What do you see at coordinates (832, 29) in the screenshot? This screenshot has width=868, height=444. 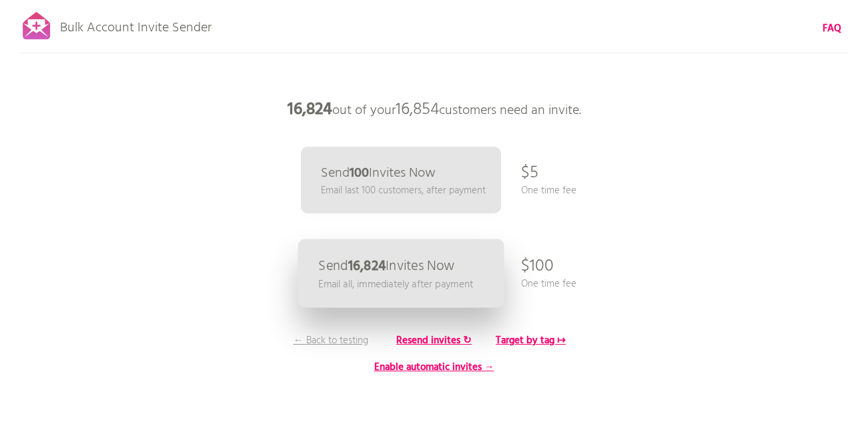 I see `a: FAQ` at bounding box center [832, 29].